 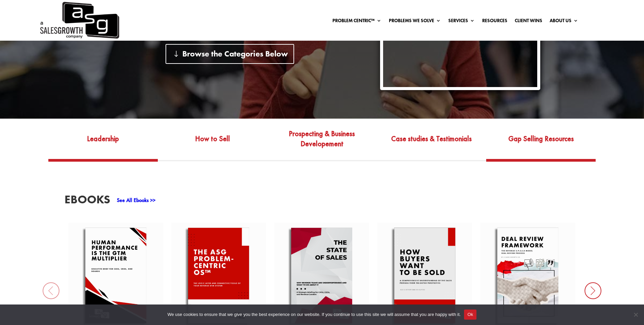 What do you see at coordinates (314, 315) in the screenshot?
I see `span: We use cookies to ensure that we give you the best experience on our website. If you continue to ...` at bounding box center [314, 315].